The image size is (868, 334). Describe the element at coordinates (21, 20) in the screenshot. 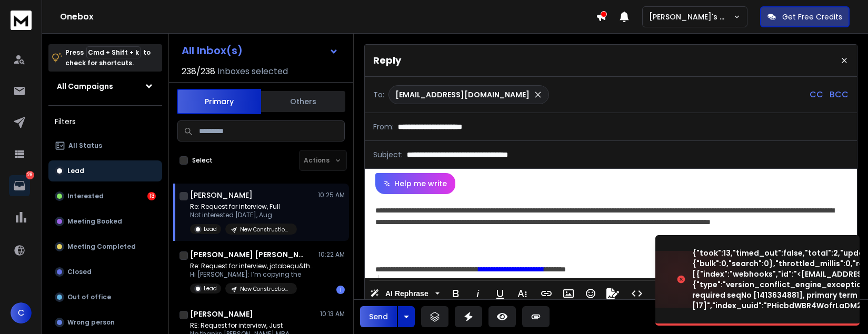

I see `img: logo` at that location.